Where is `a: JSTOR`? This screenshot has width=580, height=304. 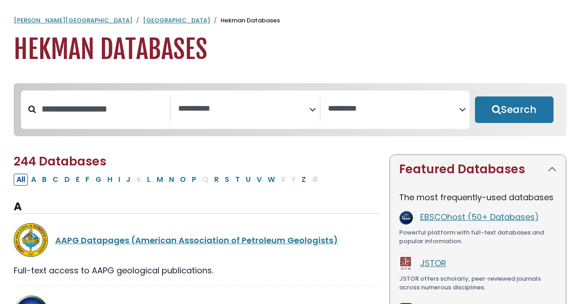 a: JSTOR is located at coordinates (433, 263).